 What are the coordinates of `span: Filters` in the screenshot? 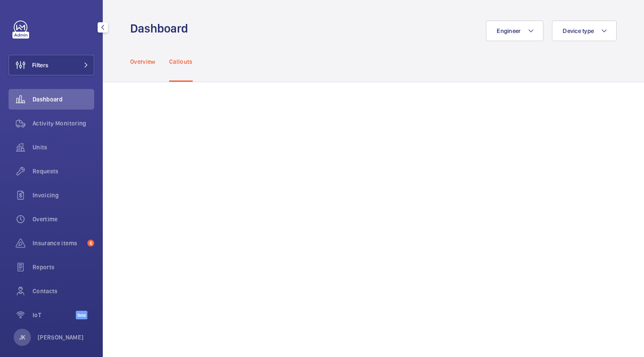 It's located at (40, 65).